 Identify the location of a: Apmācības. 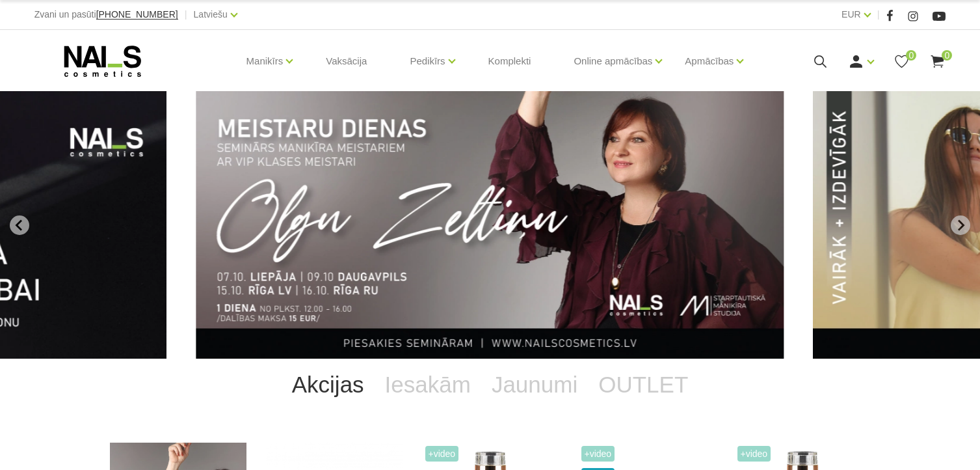
(709, 61).